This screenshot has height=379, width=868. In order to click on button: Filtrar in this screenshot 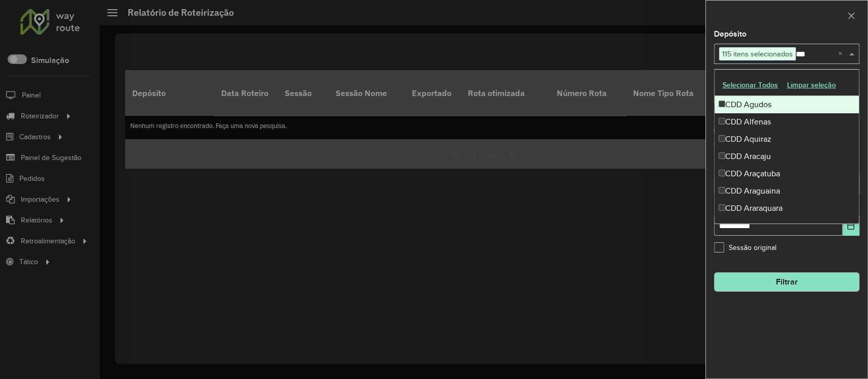, I will do `click(786, 282)`.